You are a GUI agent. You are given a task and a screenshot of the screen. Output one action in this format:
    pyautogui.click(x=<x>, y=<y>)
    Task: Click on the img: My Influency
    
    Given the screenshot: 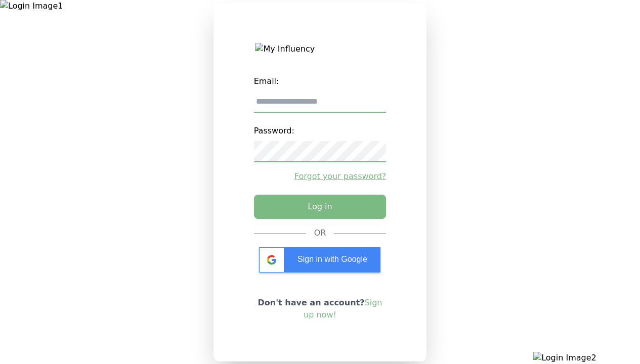 What is the action you would take?
    pyautogui.click(x=319, y=49)
    